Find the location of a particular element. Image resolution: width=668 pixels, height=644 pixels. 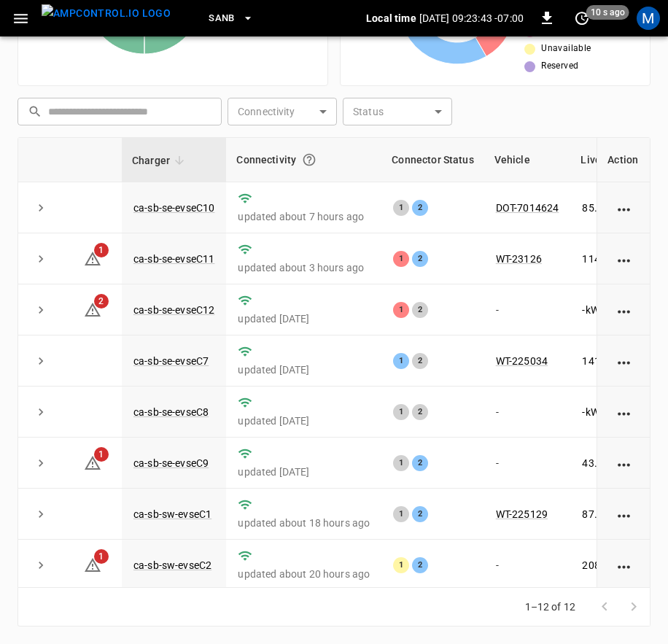

a: ca-sb-sw-evseC2 is located at coordinates (172, 565).